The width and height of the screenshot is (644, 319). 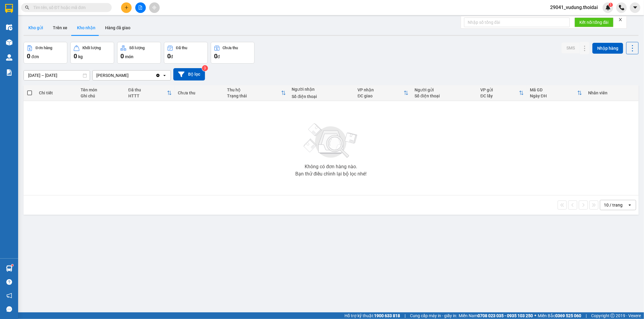 What do you see at coordinates (35, 15) in the screenshot?
I see `strong: CÔNG TY TNHH DỊCH VỤ DU LỊCH THỜI ĐẠI` at bounding box center [35, 15].